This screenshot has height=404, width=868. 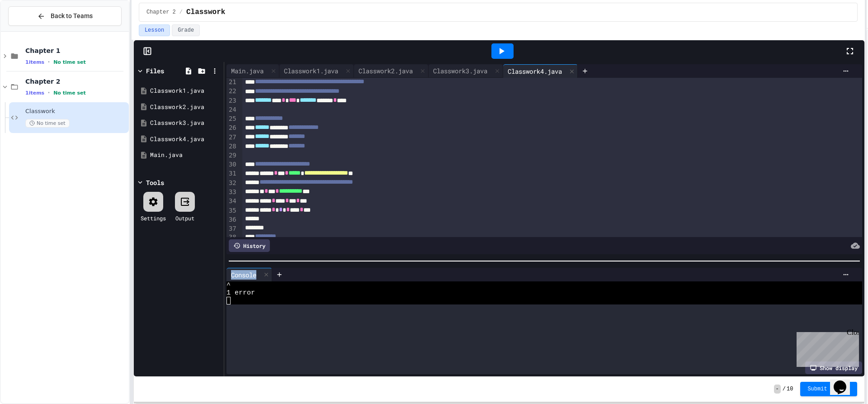 What do you see at coordinates (153, 218) in the screenshot?
I see `div: Settings` at bounding box center [153, 218].